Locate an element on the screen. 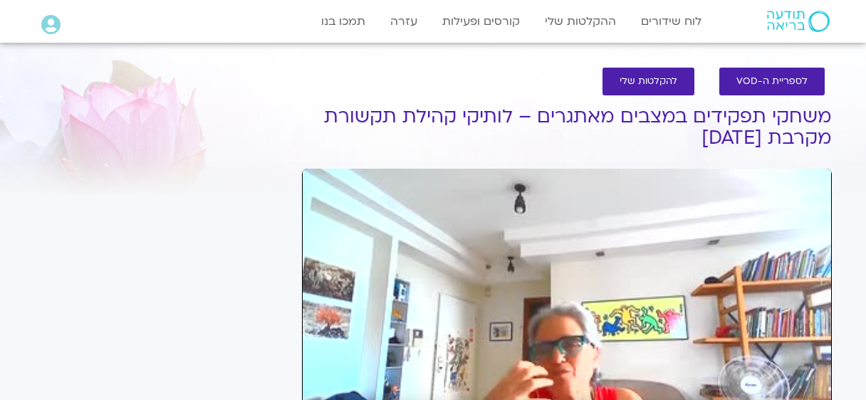 The height and width of the screenshot is (400, 866). img: תודעה בריאה is located at coordinates (798, 21).